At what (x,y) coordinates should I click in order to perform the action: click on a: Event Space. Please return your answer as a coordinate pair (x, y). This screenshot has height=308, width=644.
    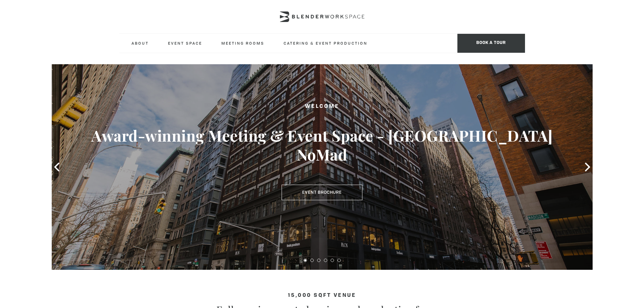
    Looking at the image, I should click on (185, 43).